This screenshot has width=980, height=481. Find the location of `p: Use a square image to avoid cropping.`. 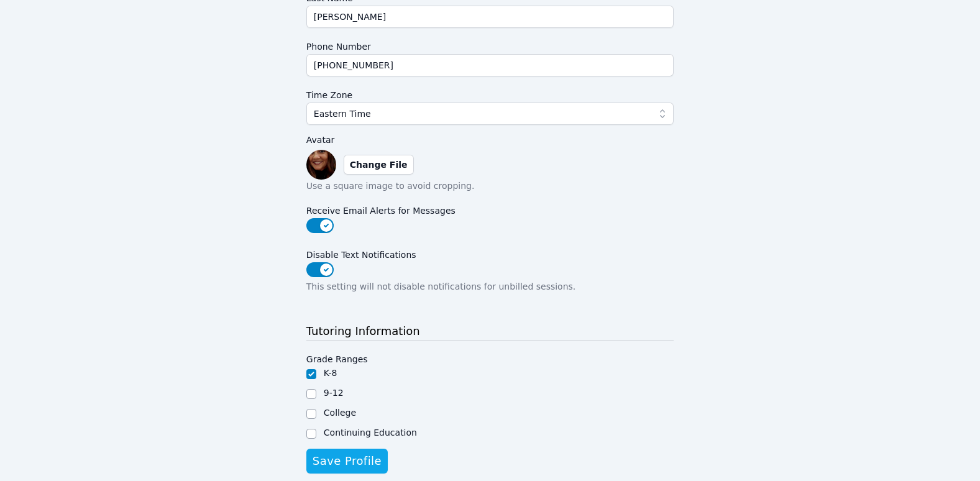

p: Use a square image to avoid cropping. is located at coordinates (490, 186).